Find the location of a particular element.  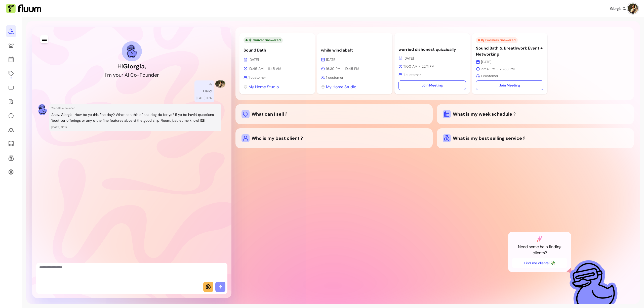

button: avatarGiorgia C. is located at coordinates (624, 9).